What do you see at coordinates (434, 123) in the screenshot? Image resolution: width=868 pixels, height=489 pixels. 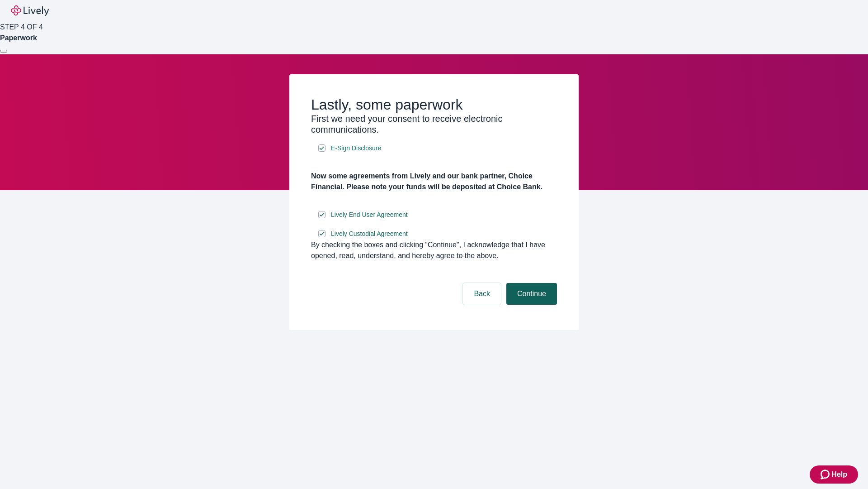 I see `h3: First we need your consent to receive electronic communications.` at bounding box center [434, 123].